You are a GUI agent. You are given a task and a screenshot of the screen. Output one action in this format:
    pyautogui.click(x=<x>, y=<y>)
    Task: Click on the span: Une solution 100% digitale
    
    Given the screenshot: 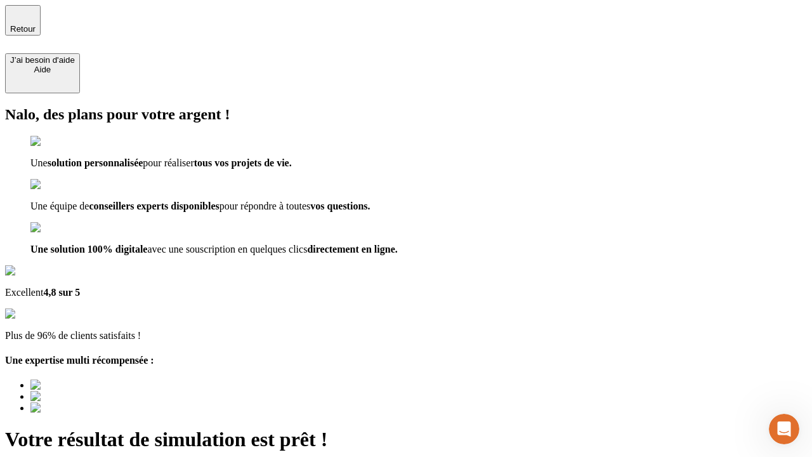 What is the action you would take?
    pyautogui.click(x=89, y=249)
    